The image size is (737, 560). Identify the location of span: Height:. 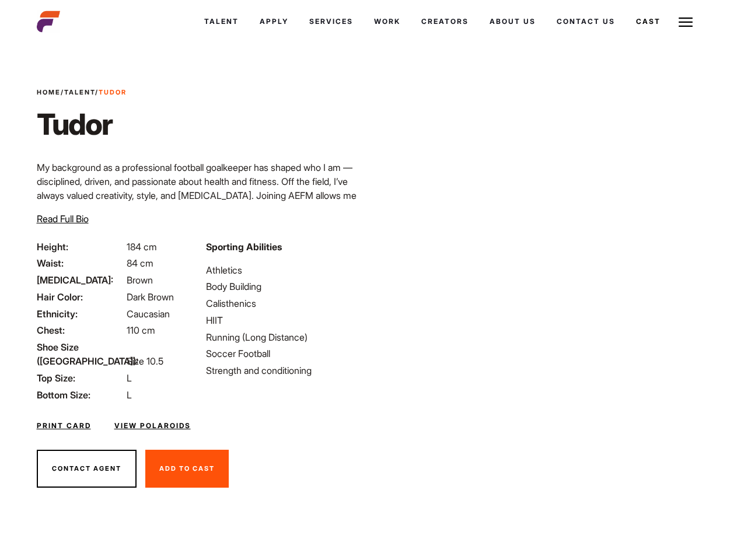
(80, 247).